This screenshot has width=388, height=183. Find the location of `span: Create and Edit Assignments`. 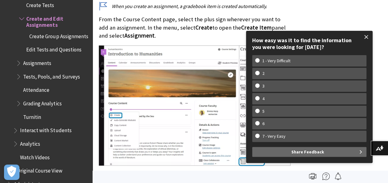

span: Create and Edit Assignments is located at coordinates (57, 21).